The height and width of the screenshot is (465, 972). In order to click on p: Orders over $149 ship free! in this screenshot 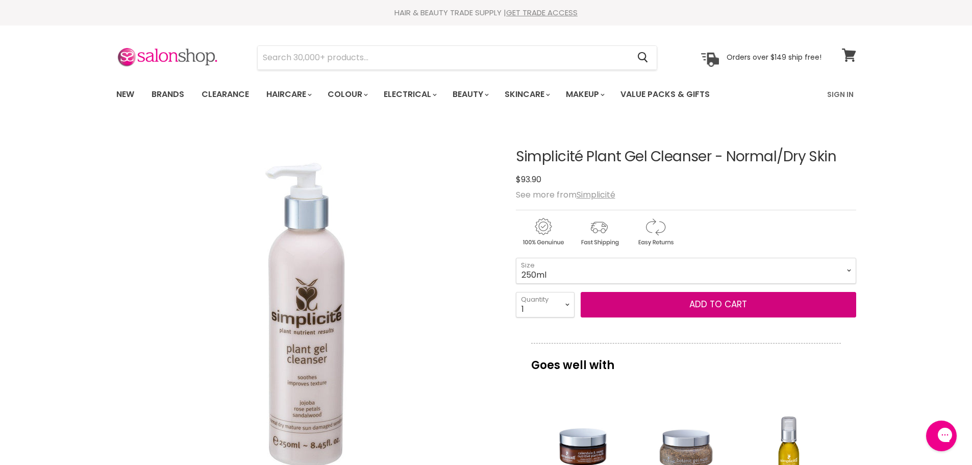, I will do `click(774, 57)`.